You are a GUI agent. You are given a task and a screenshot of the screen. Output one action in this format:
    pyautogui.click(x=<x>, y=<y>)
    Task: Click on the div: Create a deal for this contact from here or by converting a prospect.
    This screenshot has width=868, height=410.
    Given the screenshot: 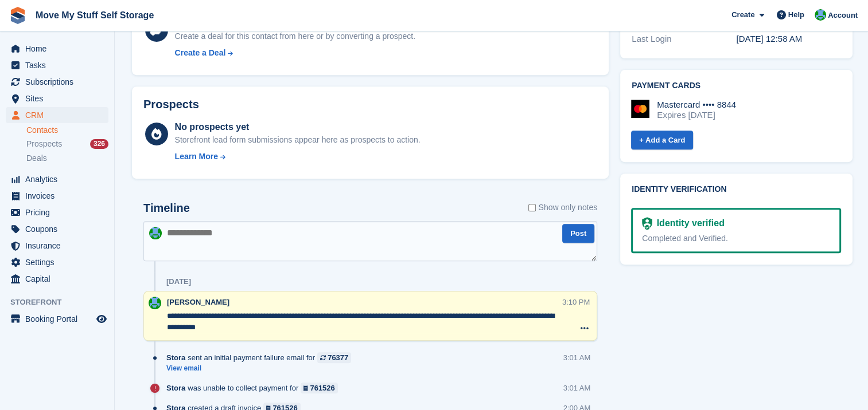 What is the action you would take?
    pyautogui.click(x=294, y=36)
    